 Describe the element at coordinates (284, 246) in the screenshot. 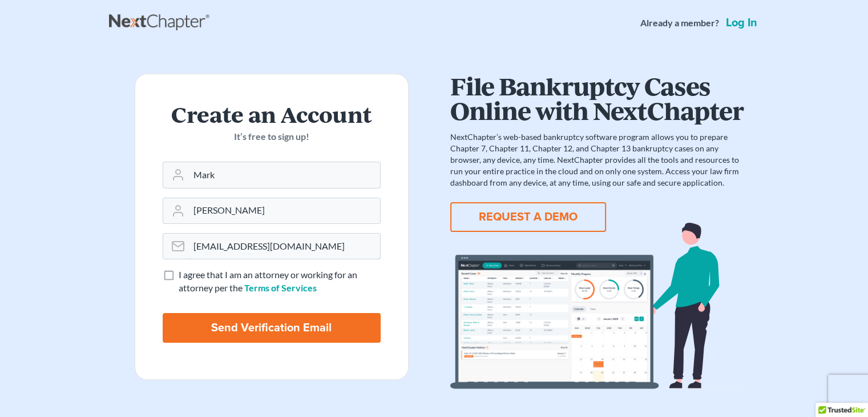

I see `input: Email Address` at that location.